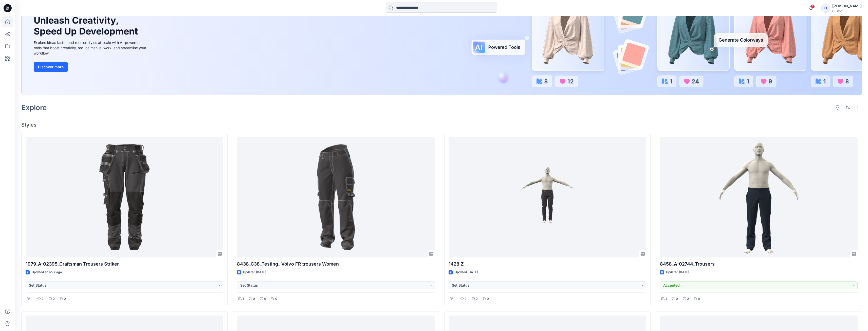 This screenshot has height=331, width=868. What do you see at coordinates (91, 47) in the screenshot?
I see `div: Explore ideas faster and recolor styles at scale with AI-powered tools that boost creativity, red...` at bounding box center [91, 47].